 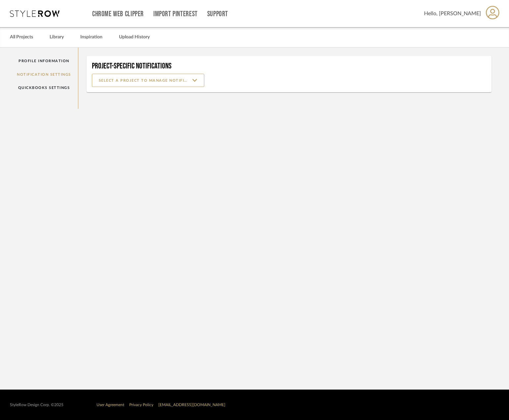 What do you see at coordinates (118, 14) in the screenshot?
I see `a: Chrome Web Clipper` at bounding box center [118, 14].